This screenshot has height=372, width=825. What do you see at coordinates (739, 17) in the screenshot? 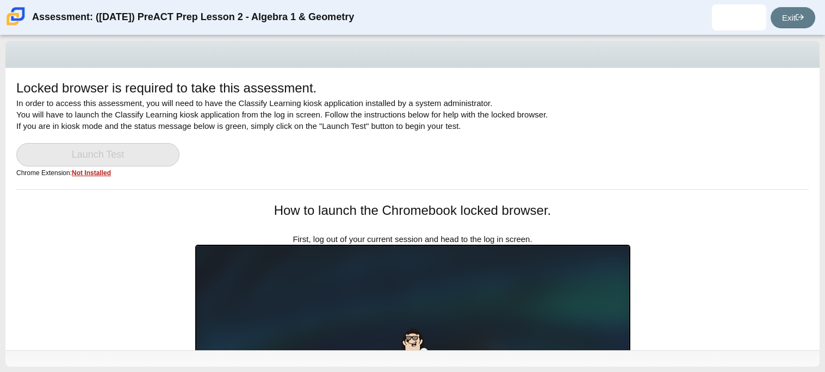
I see `img: charline.cooper.QW7fcV` at bounding box center [739, 17].